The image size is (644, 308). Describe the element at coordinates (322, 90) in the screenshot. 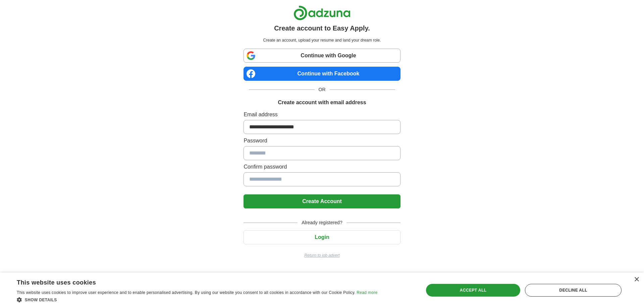

I see `span: OR` at that location.